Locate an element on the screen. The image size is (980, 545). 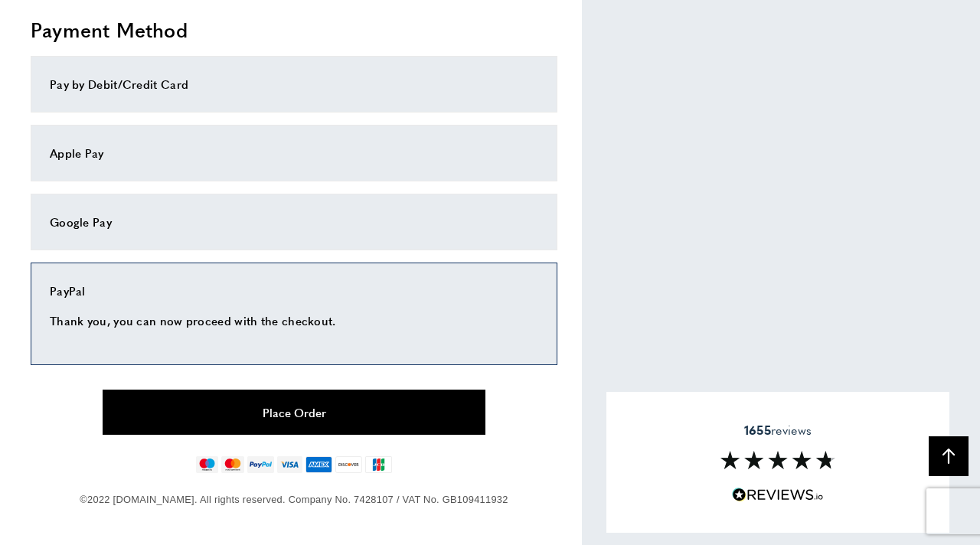
img: Reviews section is located at coordinates (777, 460).